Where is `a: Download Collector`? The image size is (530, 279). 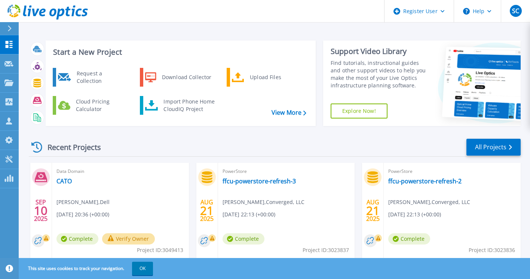
a: Download Collector is located at coordinates (178, 77).